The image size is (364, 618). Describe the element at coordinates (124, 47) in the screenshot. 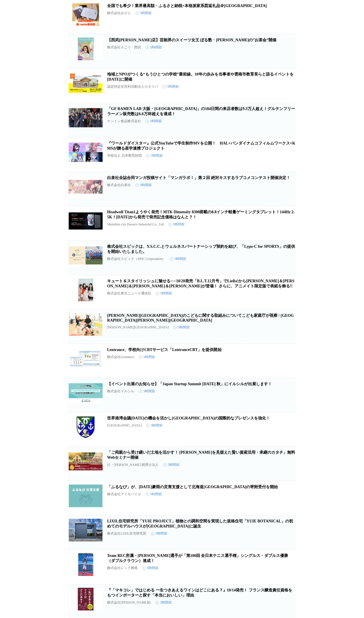

I see `p: 株式会社そごう・西武` at that location.